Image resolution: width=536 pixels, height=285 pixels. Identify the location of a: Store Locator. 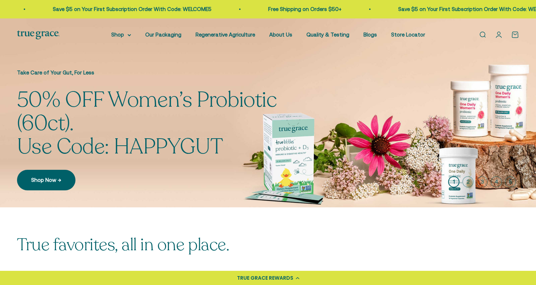
(408, 34).